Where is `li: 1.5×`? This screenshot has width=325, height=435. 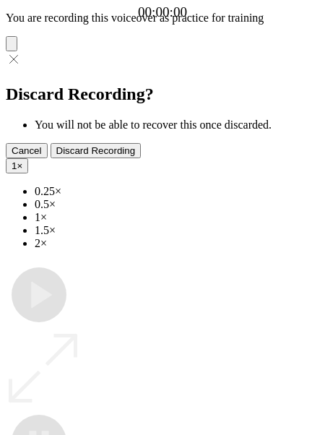
li: 1.5× is located at coordinates (177, 230).